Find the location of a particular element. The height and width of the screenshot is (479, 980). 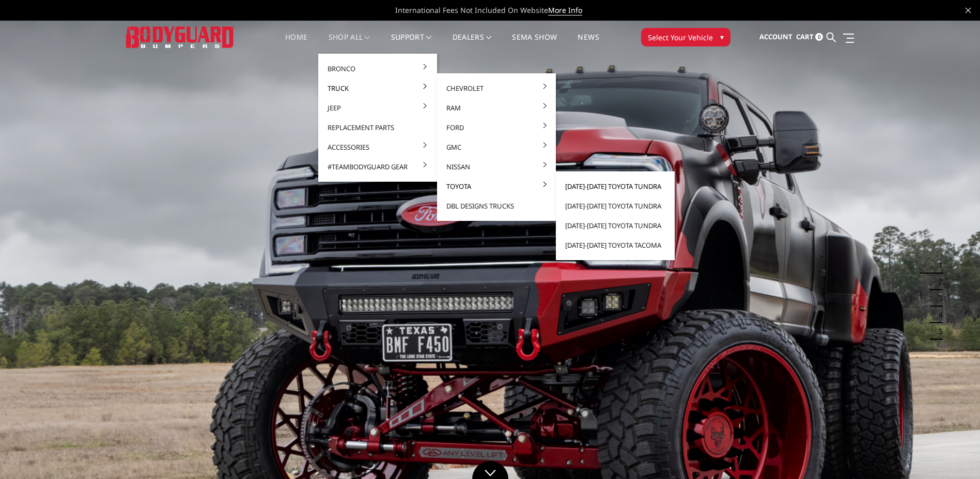

a: GMC is located at coordinates (496, 147).